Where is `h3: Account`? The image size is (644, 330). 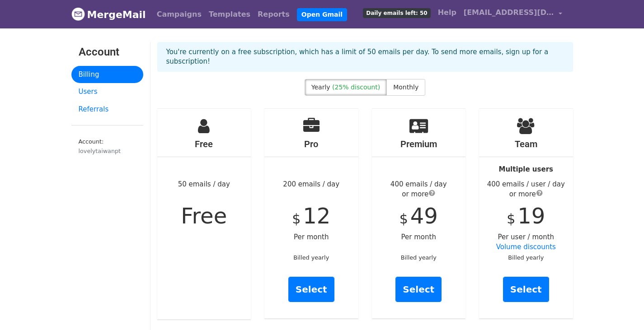
h3: Account is located at coordinates (107, 52).